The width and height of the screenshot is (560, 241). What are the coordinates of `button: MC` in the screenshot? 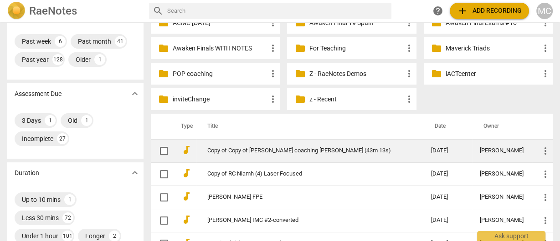 It's located at (544, 11).